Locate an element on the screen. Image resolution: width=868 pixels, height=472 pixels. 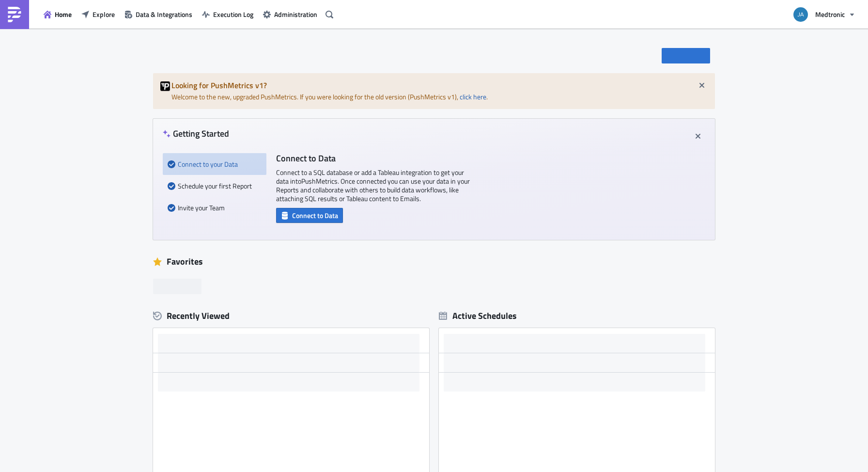
h4: Connect to Data is located at coordinates (373, 158).